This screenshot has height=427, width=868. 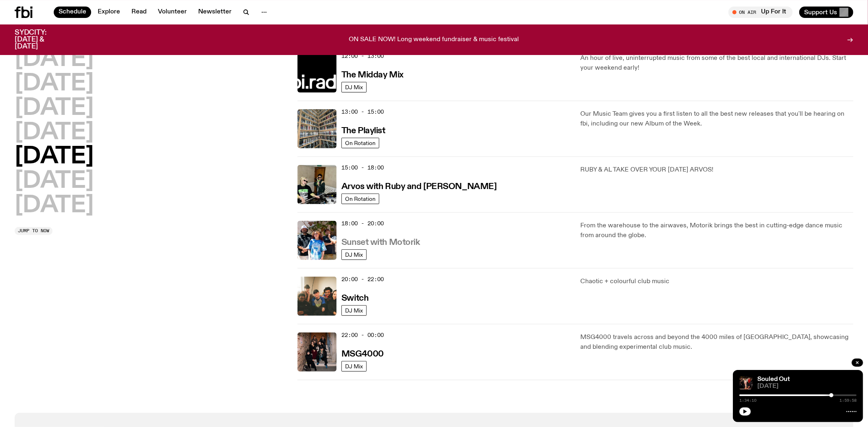 I want to click on a: MSG4000, so click(x=363, y=353).